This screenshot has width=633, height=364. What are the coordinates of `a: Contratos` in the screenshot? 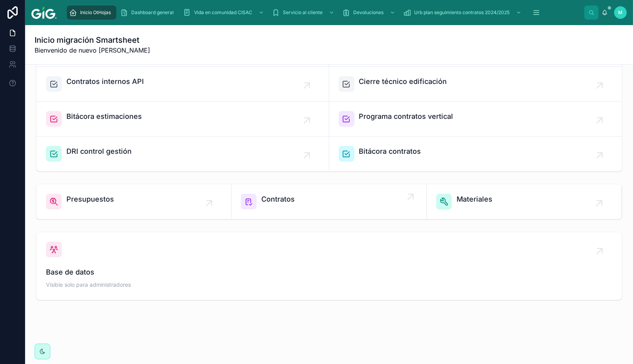 It's located at (329, 201).